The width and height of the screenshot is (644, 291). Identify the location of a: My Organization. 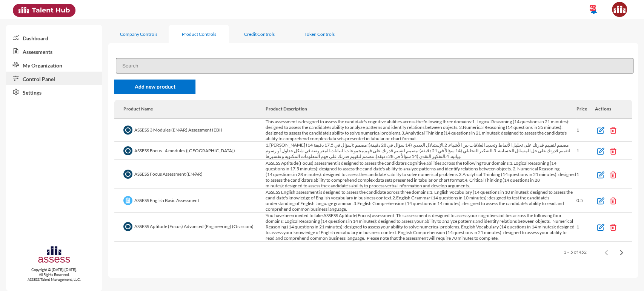
(54, 65).